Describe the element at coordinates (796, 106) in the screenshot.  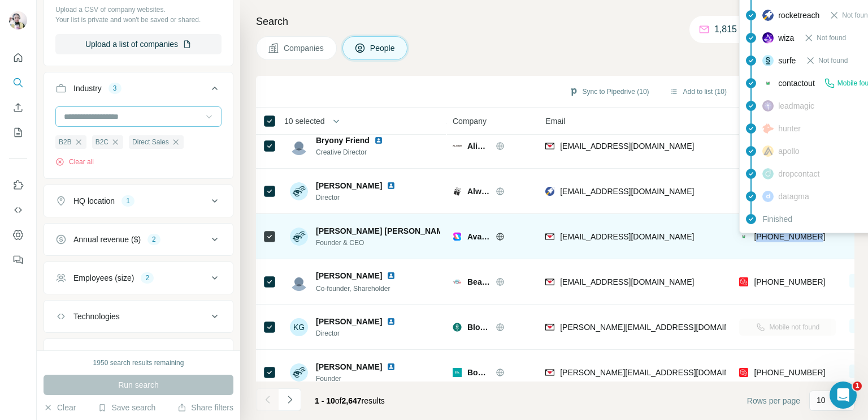
I see `span: leadmagic` at that location.